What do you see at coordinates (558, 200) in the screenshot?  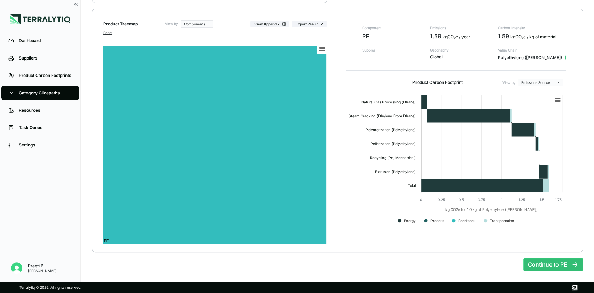 I see `text: 1.75` at bounding box center [558, 200].